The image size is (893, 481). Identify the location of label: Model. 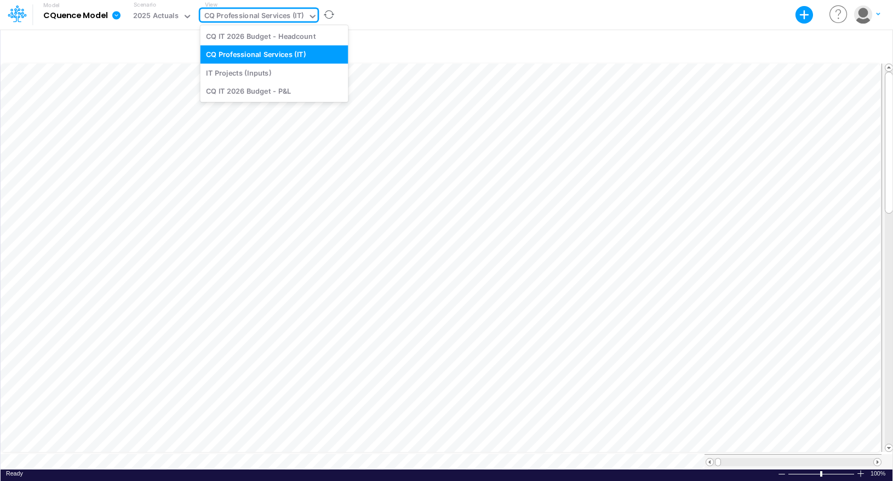
(52, 5).